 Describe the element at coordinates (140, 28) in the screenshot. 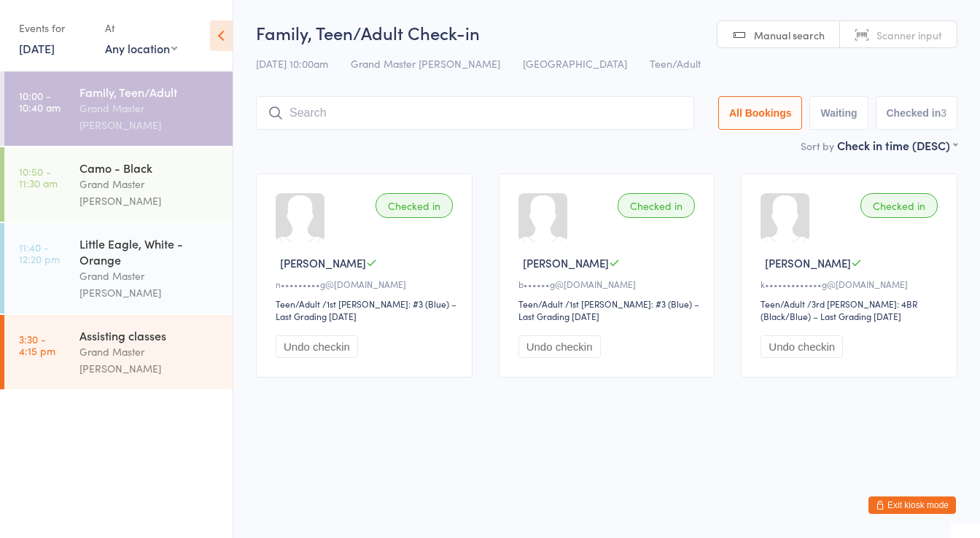

I see `div: At` at that location.